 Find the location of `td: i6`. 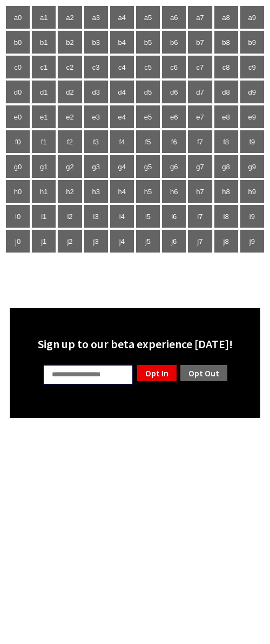

td: i6 is located at coordinates (174, 216).